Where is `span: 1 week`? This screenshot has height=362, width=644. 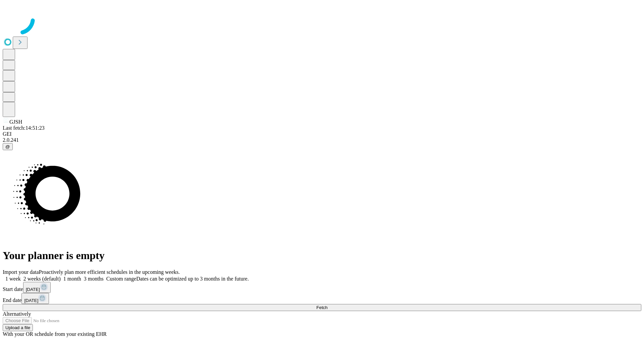
span: 1 week is located at coordinates (13, 278).